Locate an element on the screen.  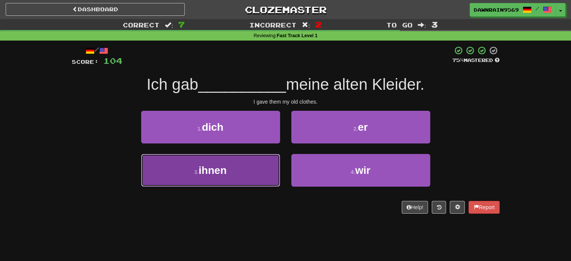
span: 75 % is located at coordinates (458, 60).